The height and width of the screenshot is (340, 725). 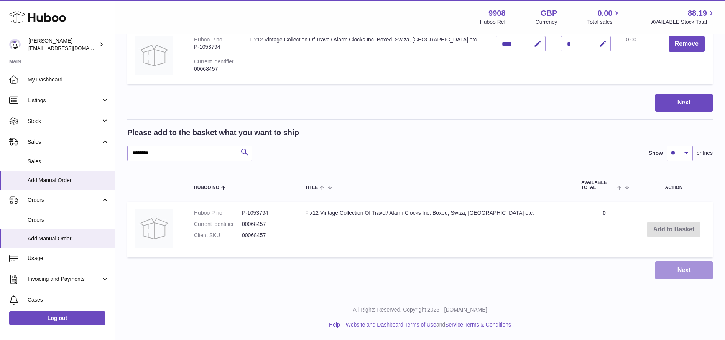 What do you see at coordinates (214, 61) in the screenshot?
I see `div: Current identifier` at bounding box center [214, 61].